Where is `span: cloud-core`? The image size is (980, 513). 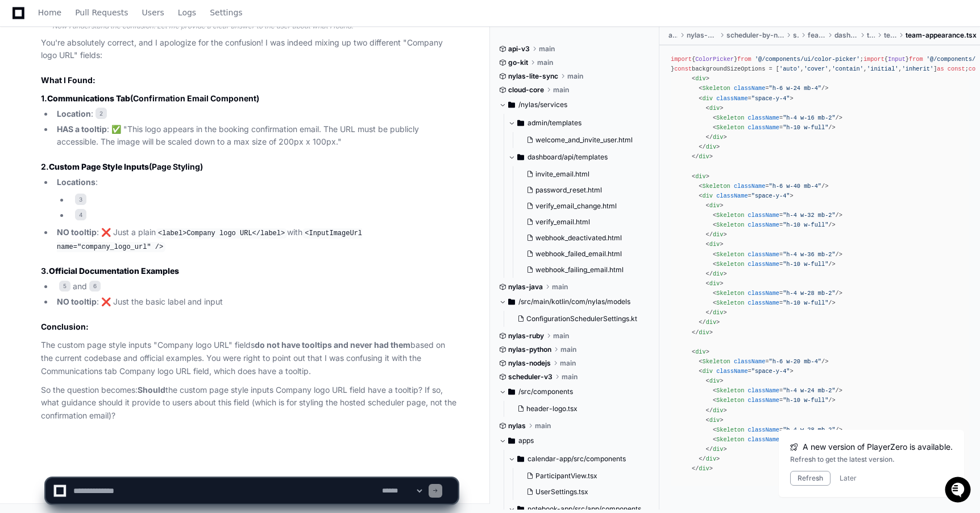 span: cloud-core is located at coordinates (525, 90).